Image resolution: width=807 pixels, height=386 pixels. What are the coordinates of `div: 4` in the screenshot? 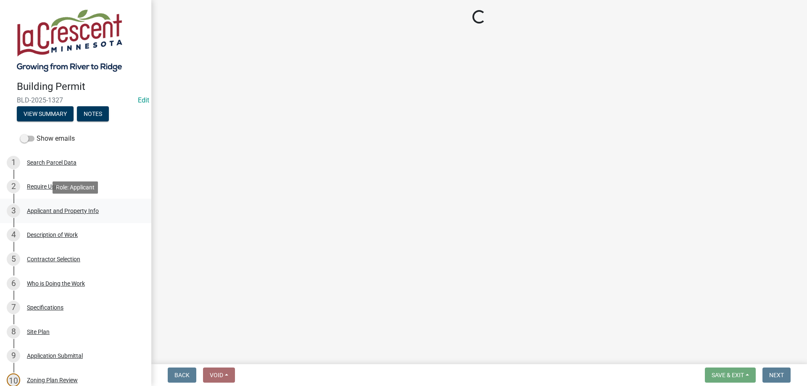 It's located at (13, 235).